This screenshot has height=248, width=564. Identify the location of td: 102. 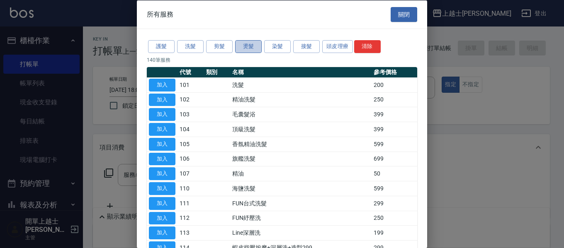
(191, 100).